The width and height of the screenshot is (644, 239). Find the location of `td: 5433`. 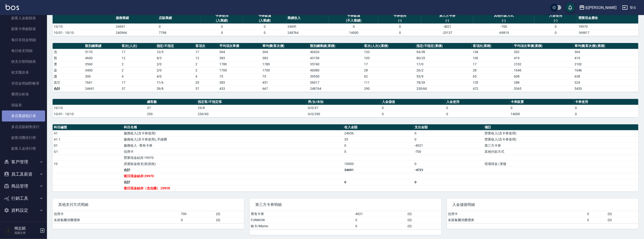

td: 5433 is located at coordinates (605, 89).